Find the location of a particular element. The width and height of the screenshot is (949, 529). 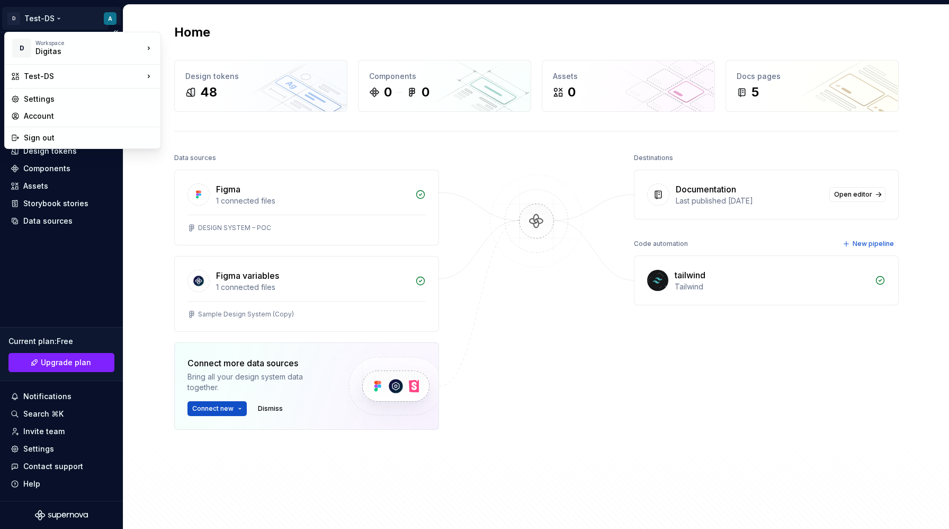

div: Sign out is located at coordinates (89, 138).